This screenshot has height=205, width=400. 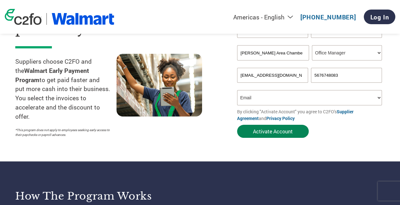 I want to click on div: Invalid company name or company name is too long, so click(x=309, y=63).